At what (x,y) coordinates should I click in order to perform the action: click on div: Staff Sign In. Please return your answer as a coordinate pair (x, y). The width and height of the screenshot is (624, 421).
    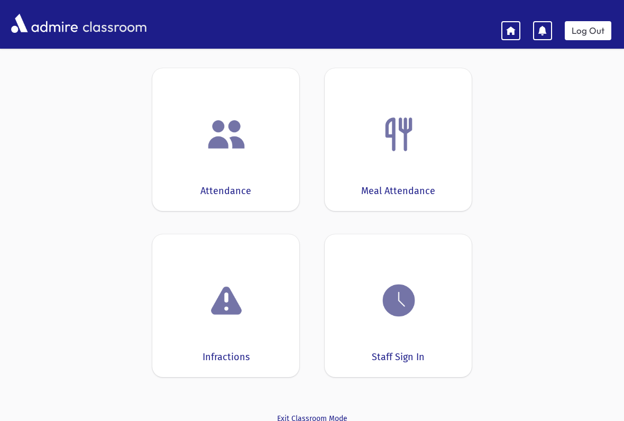
    Looking at the image, I should click on (398, 357).